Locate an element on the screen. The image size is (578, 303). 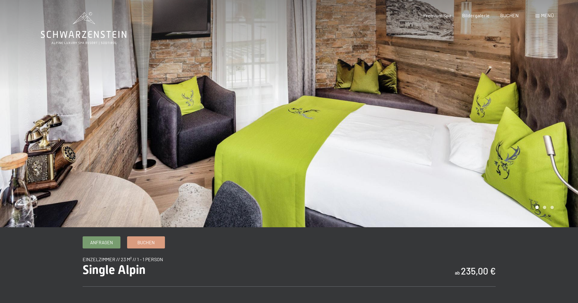
span: Bildergalerie is located at coordinates (476, 15).